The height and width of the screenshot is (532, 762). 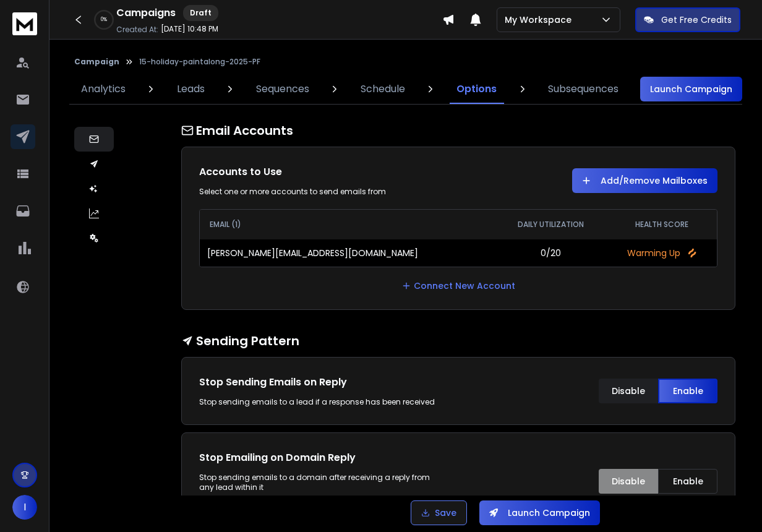 What do you see at coordinates (347, 224) in the screenshot?
I see `th: EMAIL (1)` at bounding box center [347, 224].